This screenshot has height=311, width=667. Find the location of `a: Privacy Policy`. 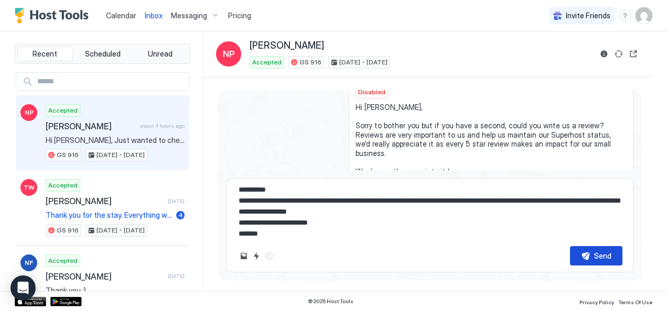

a: Privacy Policy is located at coordinates (597, 301).